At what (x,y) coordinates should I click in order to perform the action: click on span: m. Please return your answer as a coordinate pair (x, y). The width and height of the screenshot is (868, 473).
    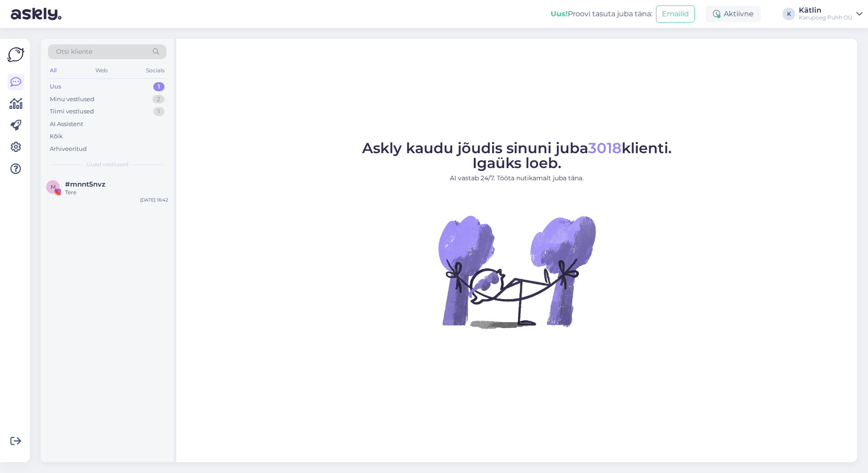
    Looking at the image, I should click on (52, 186).